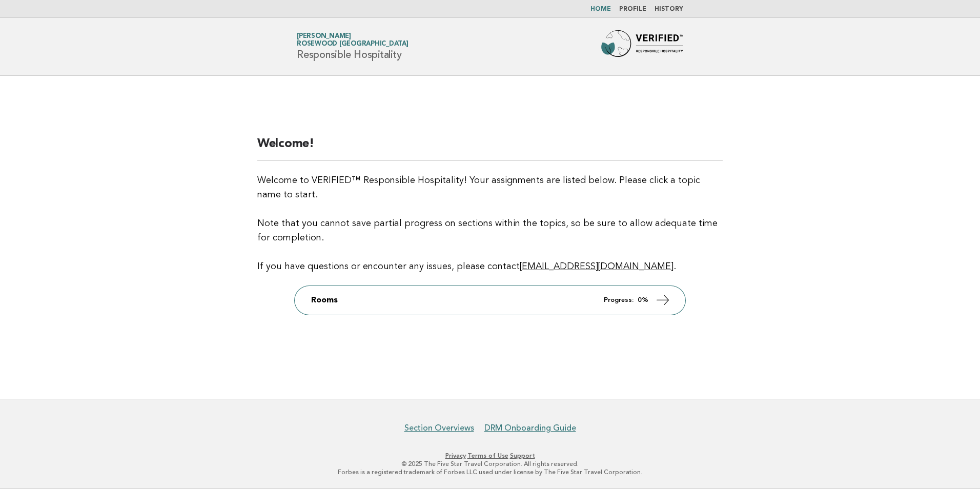 The height and width of the screenshot is (489, 980). Describe the element at coordinates (642, 47) in the screenshot. I see `img: Forbes Travel Guide` at that location.